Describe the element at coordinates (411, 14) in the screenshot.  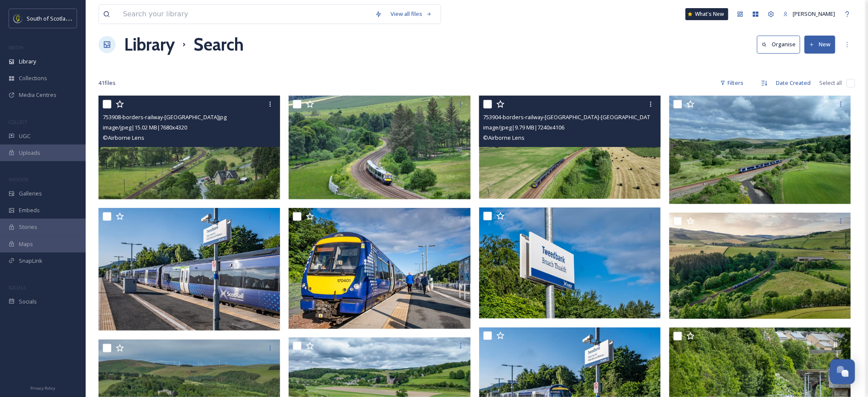
I see `div: View all files` at that location.